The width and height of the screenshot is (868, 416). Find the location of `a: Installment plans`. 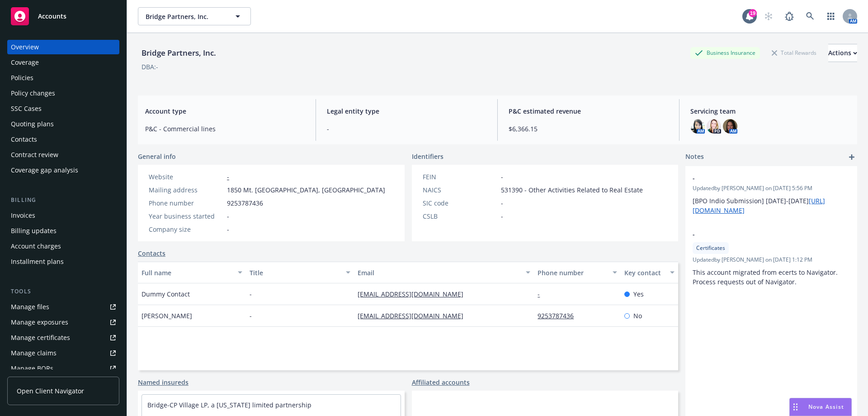

a: Installment plans is located at coordinates (64, 262).